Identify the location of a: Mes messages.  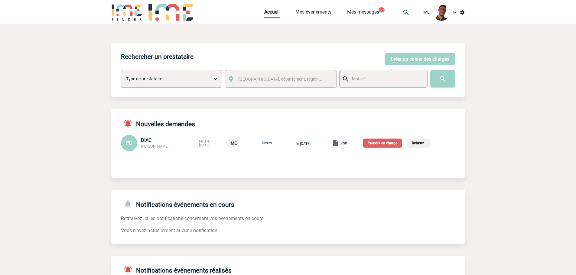
(363, 13).